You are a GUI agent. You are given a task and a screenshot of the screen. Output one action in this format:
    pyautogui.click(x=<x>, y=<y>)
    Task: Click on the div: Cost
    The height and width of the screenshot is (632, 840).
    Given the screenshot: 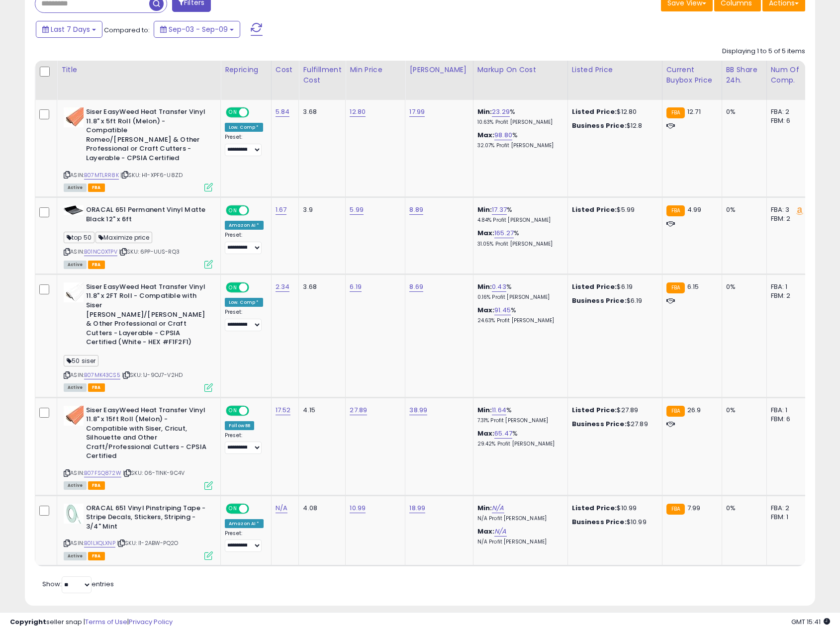 What is the action you would take?
    pyautogui.click(x=285, y=70)
    